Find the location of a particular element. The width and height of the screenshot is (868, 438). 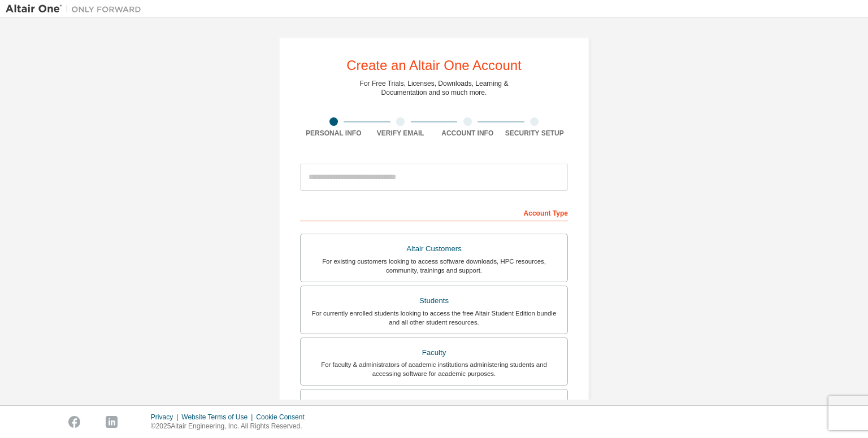

div: Cookie Consent is located at coordinates (283, 418).